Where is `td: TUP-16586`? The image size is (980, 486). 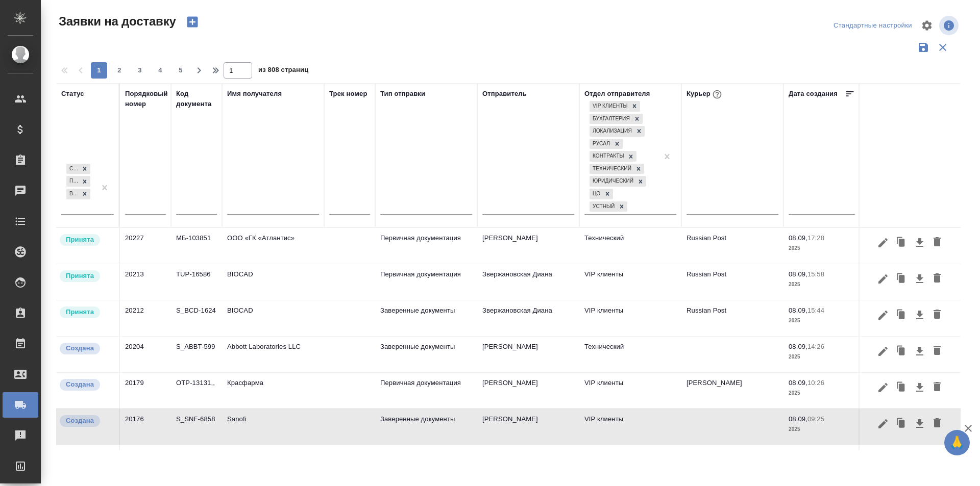 td: TUP-16586 is located at coordinates (197, 282).